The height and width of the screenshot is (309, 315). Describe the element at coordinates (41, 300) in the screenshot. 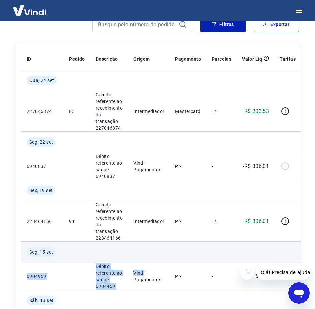

I see `span: Sáb, 13 set` at that location.